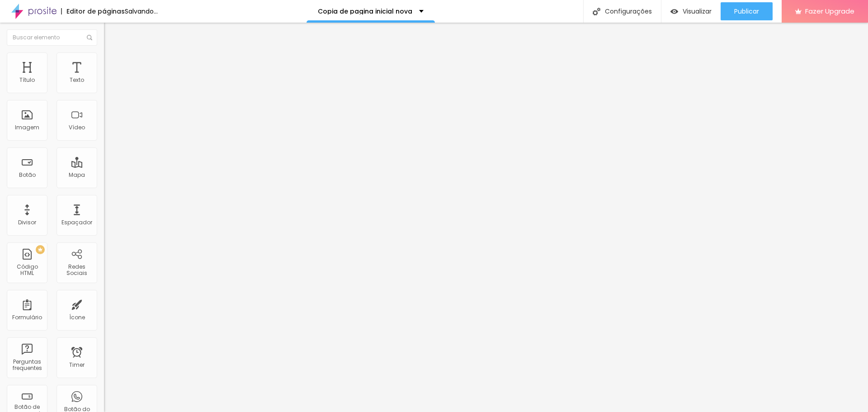 The image size is (868, 412). What do you see at coordinates (77, 223) in the screenshot?
I see `div: Espaçador` at bounding box center [77, 223].